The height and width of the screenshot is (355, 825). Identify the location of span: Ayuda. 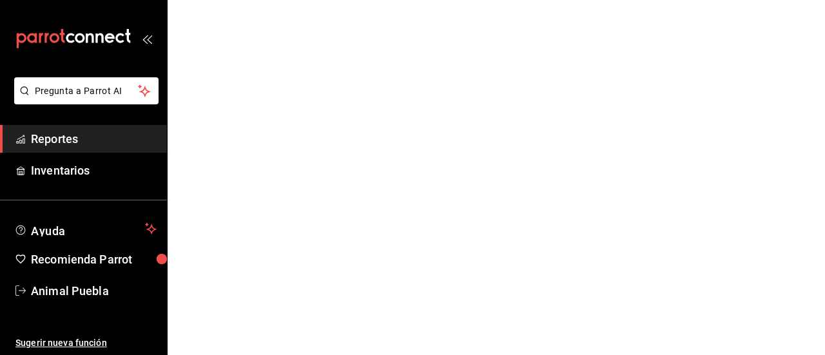
(85, 229).